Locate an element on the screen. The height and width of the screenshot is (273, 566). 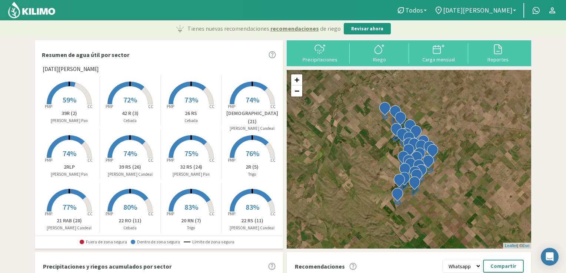
p: Resumen de agua útil por sector is located at coordinates (86, 55).